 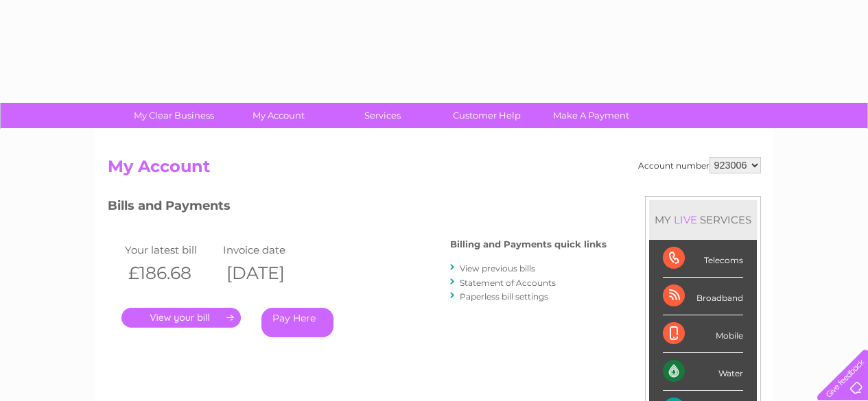 What do you see at coordinates (702, 334) in the screenshot?
I see `div: Mobile` at bounding box center [702, 334].